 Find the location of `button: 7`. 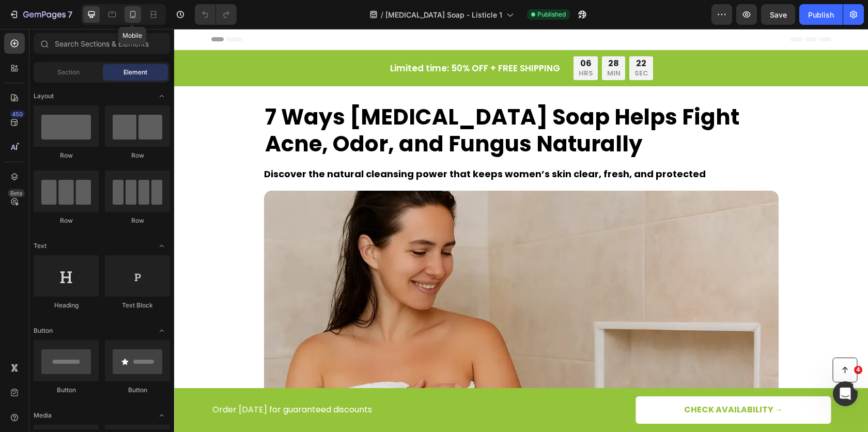

button: 7 is located at coordinates (40, 15).